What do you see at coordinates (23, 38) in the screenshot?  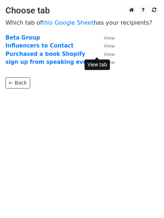 I see `strong: Beta Group` at bounding box center [23, 38].